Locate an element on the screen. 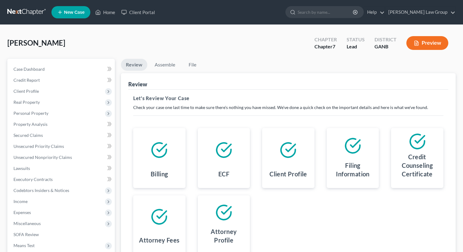 Image resolution: width=463 pixels, height=252 pixels. a: File is located at coordinates (192, 65).